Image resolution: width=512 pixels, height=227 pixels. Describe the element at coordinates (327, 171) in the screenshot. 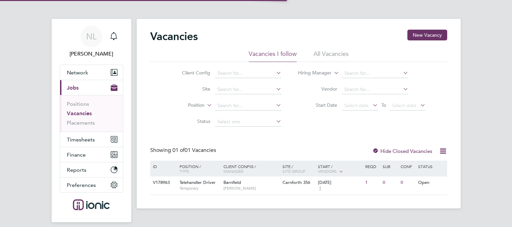

I see `span: Vendors` at that location.